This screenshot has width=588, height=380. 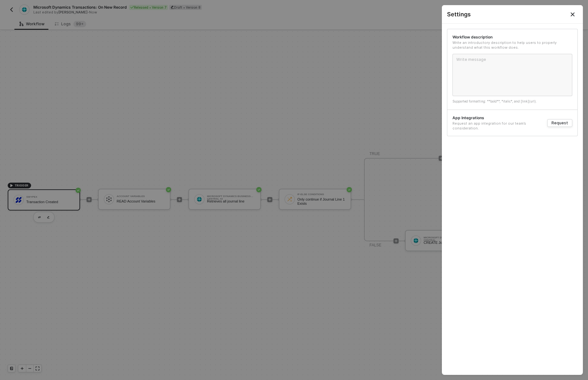 What do you see at coordinates (560, 123) in the screenshot?
I see `div: Request` at bounding box center [560, 123].